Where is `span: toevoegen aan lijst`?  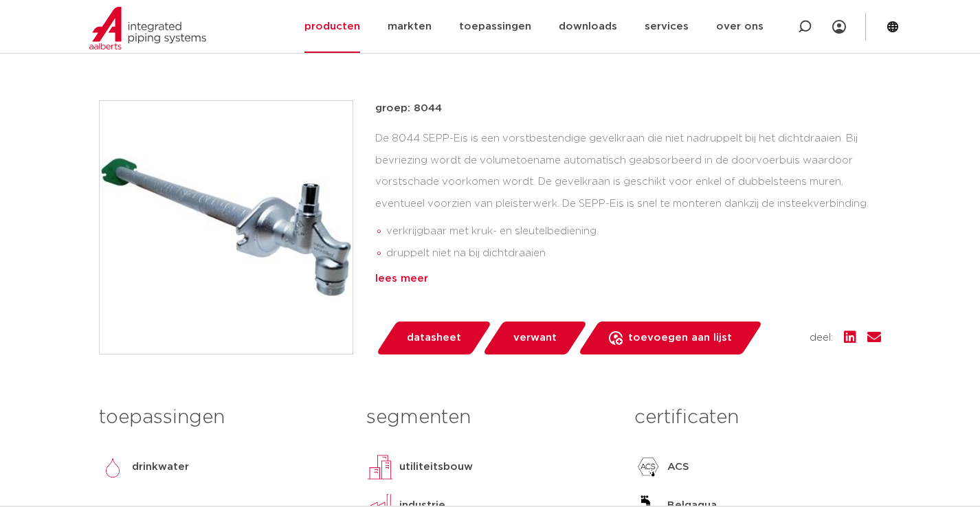 span: toevoegen aan lijst is located at coordinates (680, 338).